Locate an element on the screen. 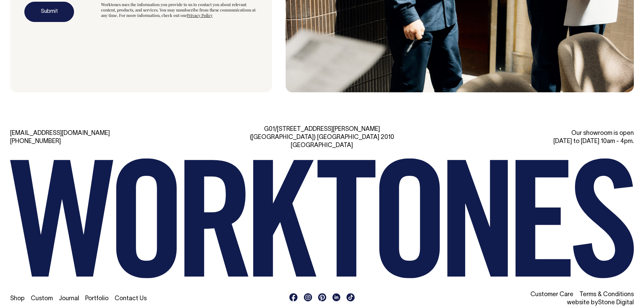  button: Submit is located at coordinates (49, 12).